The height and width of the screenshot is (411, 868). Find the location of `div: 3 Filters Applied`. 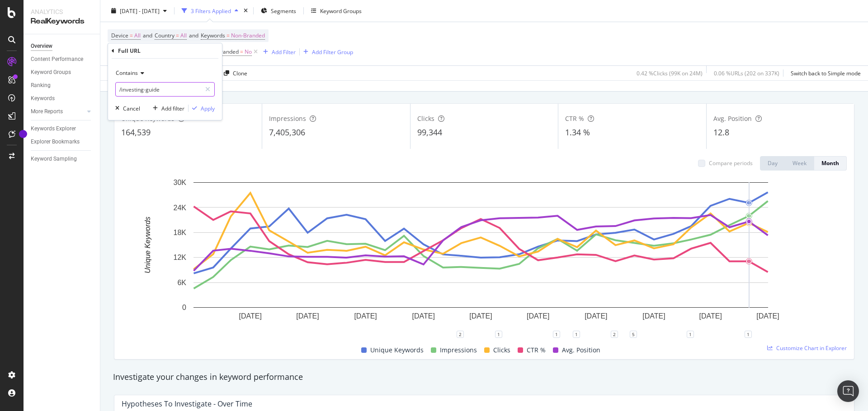

div: 3 Filters Applied is located at coordinates (211, 10).